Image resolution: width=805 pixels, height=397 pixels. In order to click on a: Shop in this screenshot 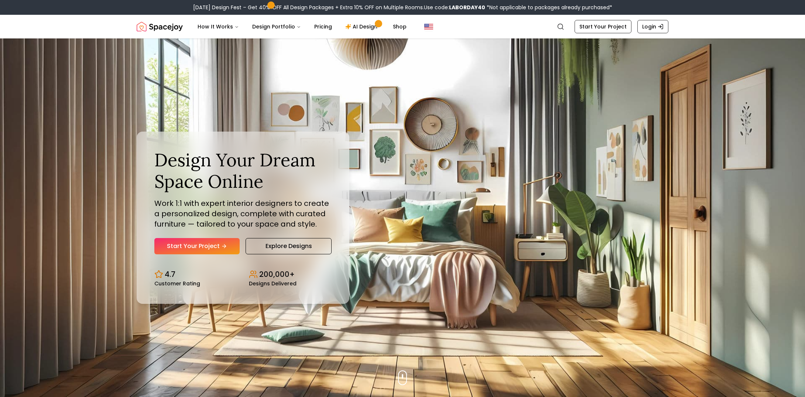, I will do `click(400, 27)`.